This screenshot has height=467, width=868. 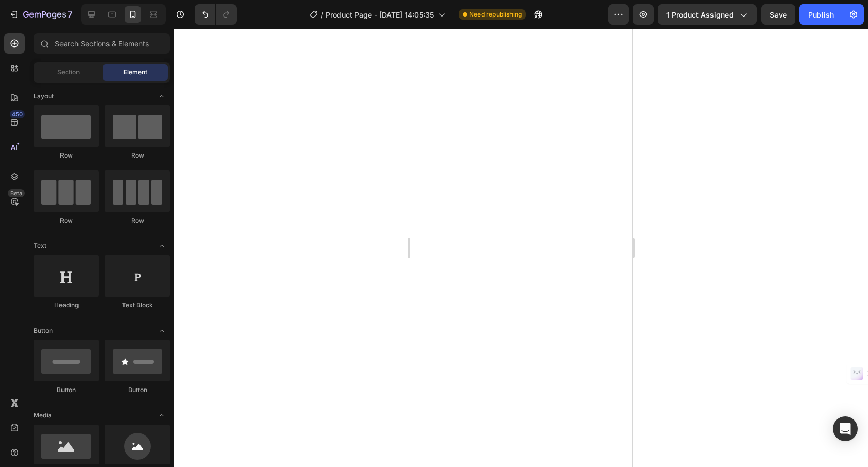 What do you see at coordinates (70, 14) in the screenshot?
I see `p: 7` at bounding box center [70, 14].